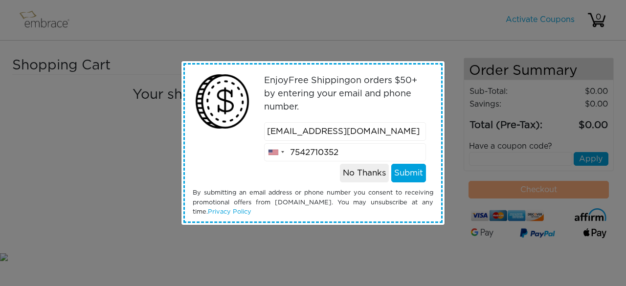  I want to click on button: No Thanks, so click(364, 173).